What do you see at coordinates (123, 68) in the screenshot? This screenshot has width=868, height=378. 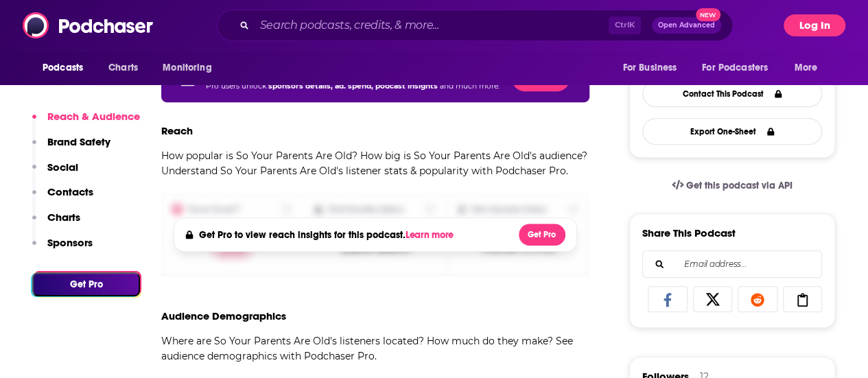 I see `span: Charts` at bounding box center [123, 68].